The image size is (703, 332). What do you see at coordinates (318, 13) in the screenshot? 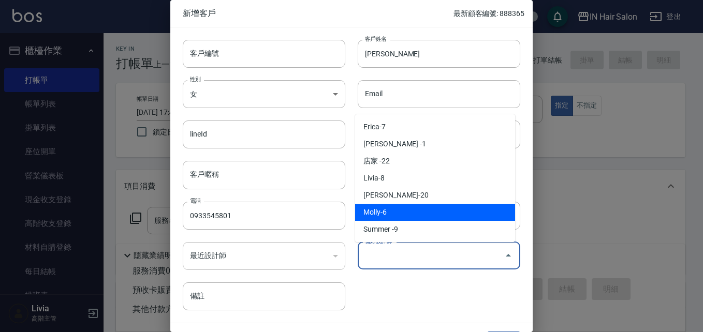
I see `span: 新增客戶` at bounding box center [318, 13].